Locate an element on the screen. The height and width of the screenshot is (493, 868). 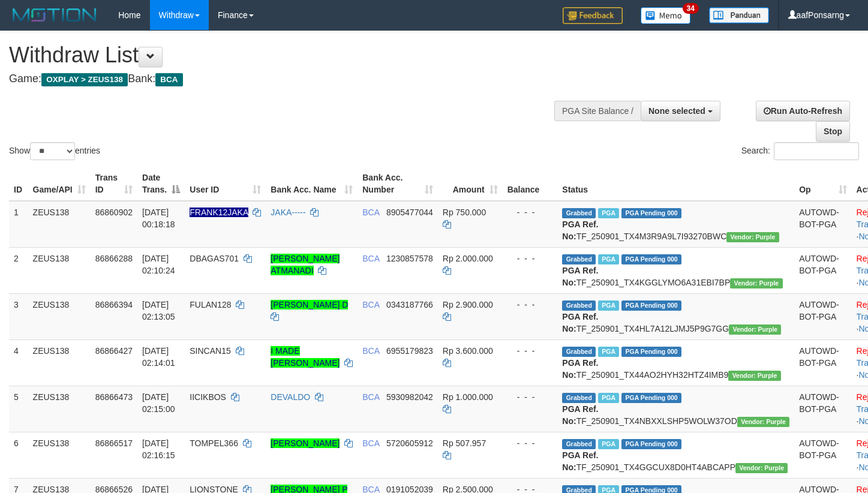
th: Status is located at coordinates (676, 183).